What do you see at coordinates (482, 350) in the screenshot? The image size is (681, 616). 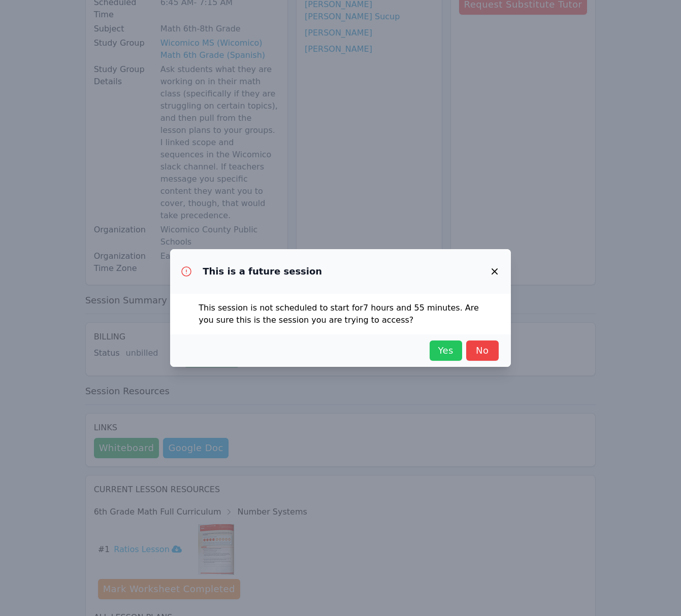 I see `button: No` at bounding box center [482, 350].